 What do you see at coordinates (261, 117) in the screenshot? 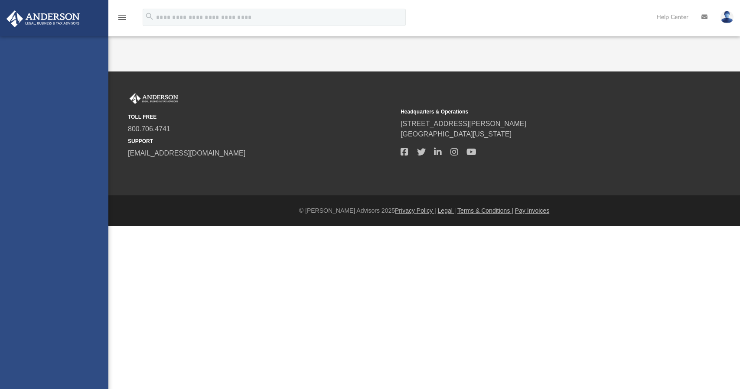
I see `small: TOLL FREE` at bounding box center [261, 117].